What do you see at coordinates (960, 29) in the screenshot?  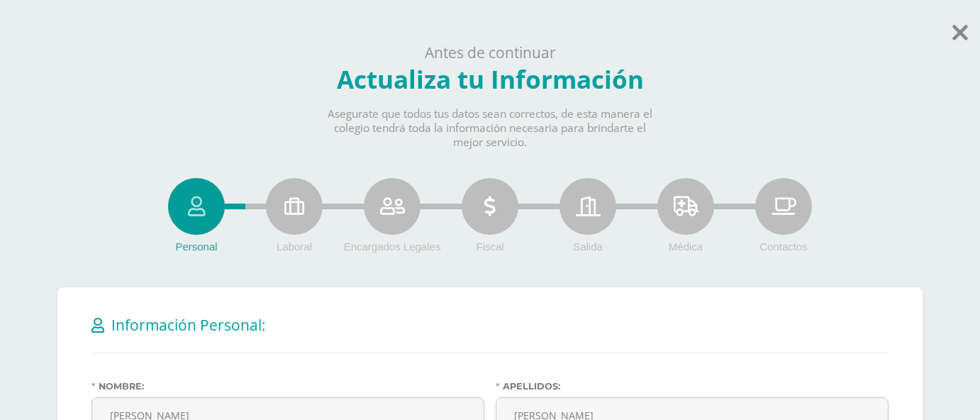 I see `a: Saltar actualización de datos` at bounding box center [960, 29].